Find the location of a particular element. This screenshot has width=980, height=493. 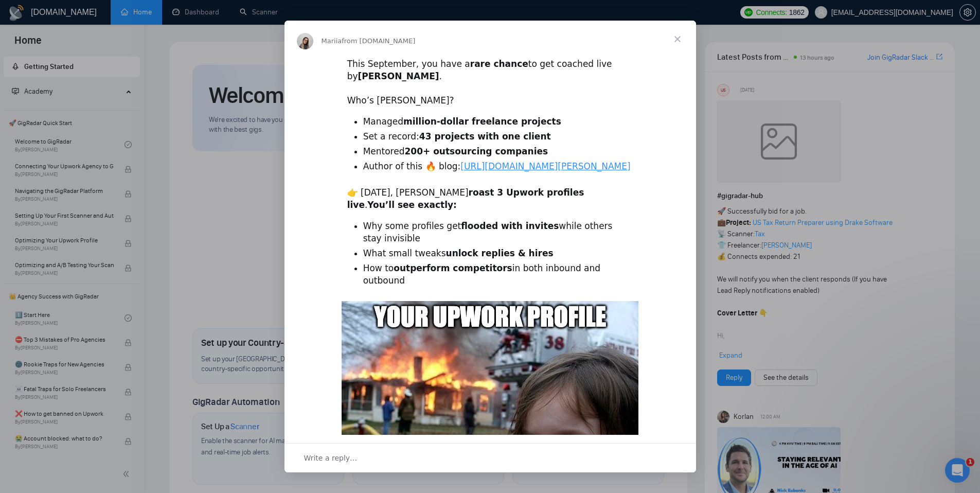

span: Write a reply… is located at coordinates (331, 458).